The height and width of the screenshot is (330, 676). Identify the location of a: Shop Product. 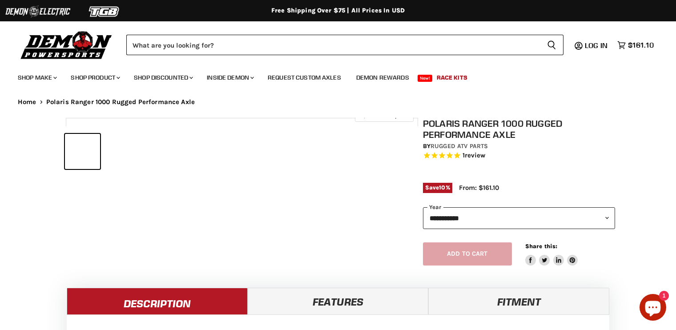
(95, 77).